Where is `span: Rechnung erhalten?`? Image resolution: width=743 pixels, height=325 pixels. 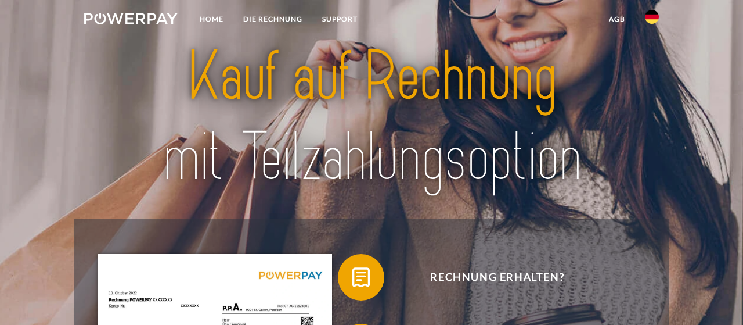 span: Rechnung erhalten? is located at coordinates (498, 277).